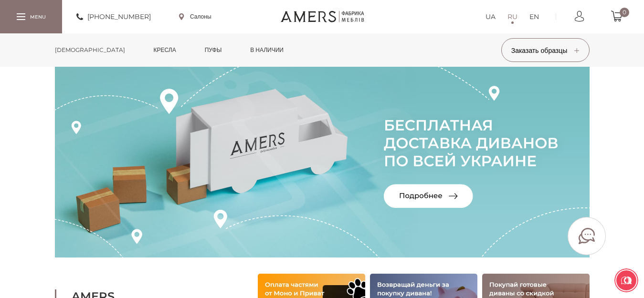  What do you see at coordinates (545, 50) in the screenshot?
I see `button: Заказать образцы` at bounding box center [545, 50].